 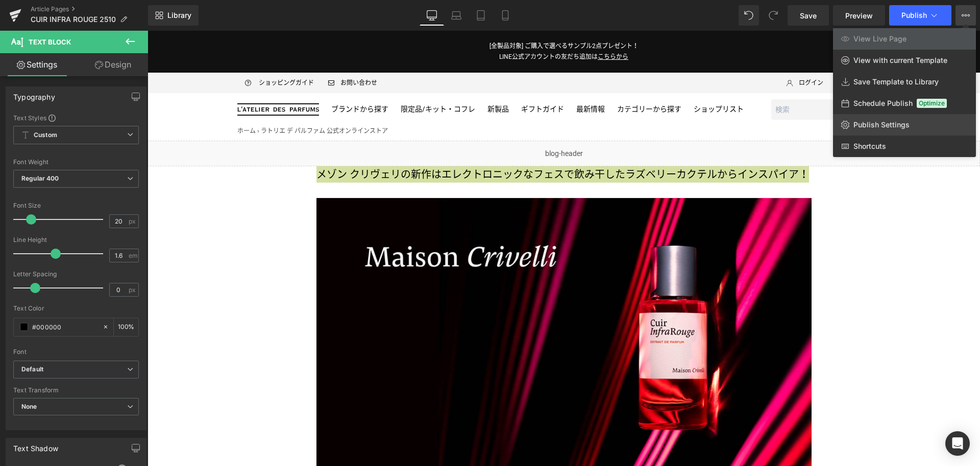 What do you see at coordinates (870, 146) in the screenshot?
I see `span: Shortcuts` at bounding box center [870, 146].